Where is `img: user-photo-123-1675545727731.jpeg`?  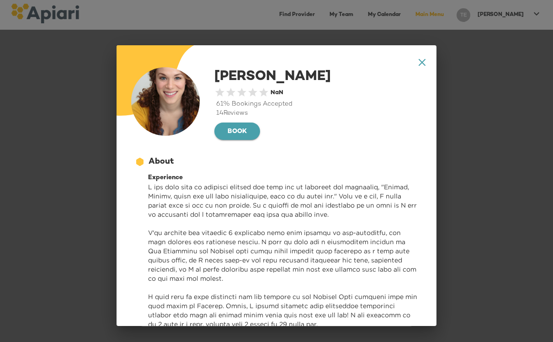
img: user-photo-123-1675545727731.jpeg is located at coordinates (166, 102).